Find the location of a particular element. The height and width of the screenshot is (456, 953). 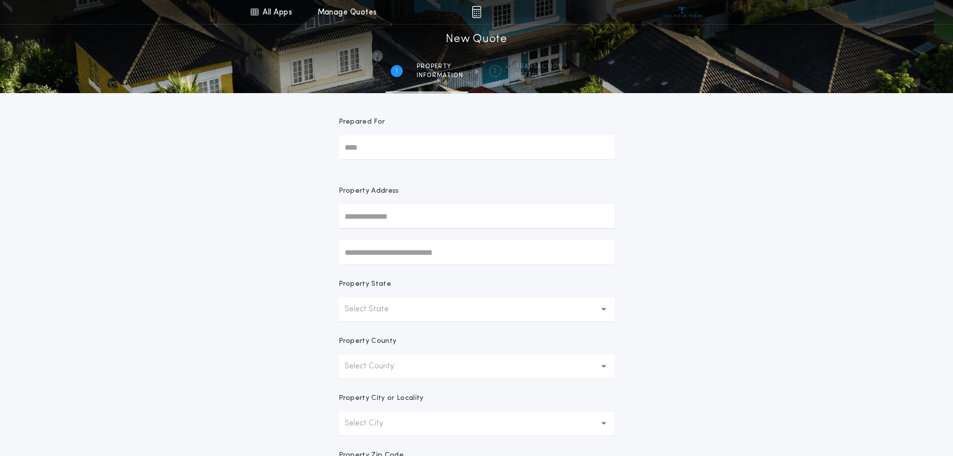

h2: 1 is located at coordinates (397, 71).